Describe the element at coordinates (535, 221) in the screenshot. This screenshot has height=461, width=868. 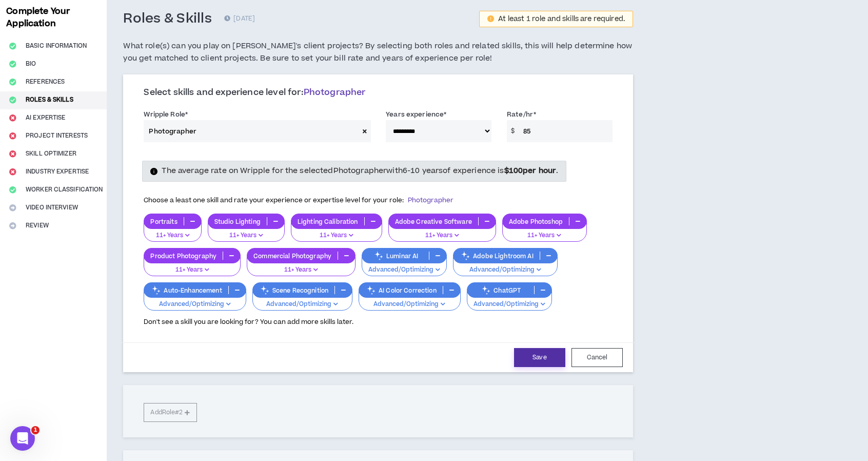
I see `p: Adobe Photoshop` at that location.